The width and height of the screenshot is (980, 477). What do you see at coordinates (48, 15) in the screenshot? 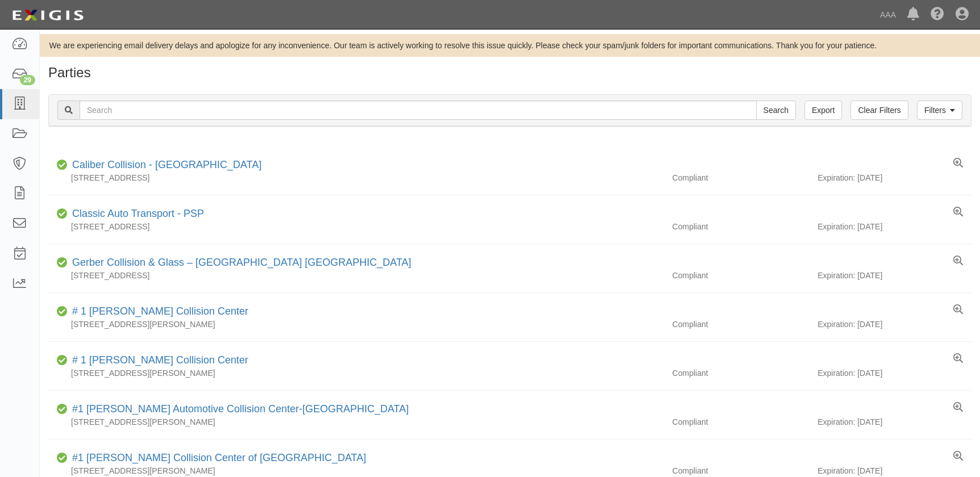
I see `img: logo-5460c22ac91f19d4615b14bd174203de0afe785f0fc80cf4dbbc73dc1793850b.png` at bounding box center [48, 15].